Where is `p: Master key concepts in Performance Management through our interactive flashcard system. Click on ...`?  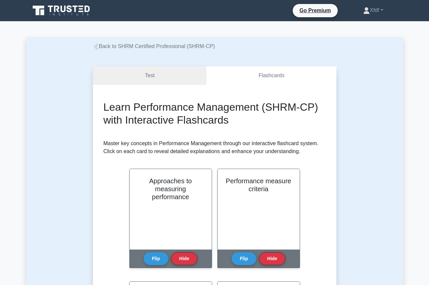
p: Master key concepts in Performance Management through our interactive flashcard system. Click on ... is located at coordinates (215, 147).